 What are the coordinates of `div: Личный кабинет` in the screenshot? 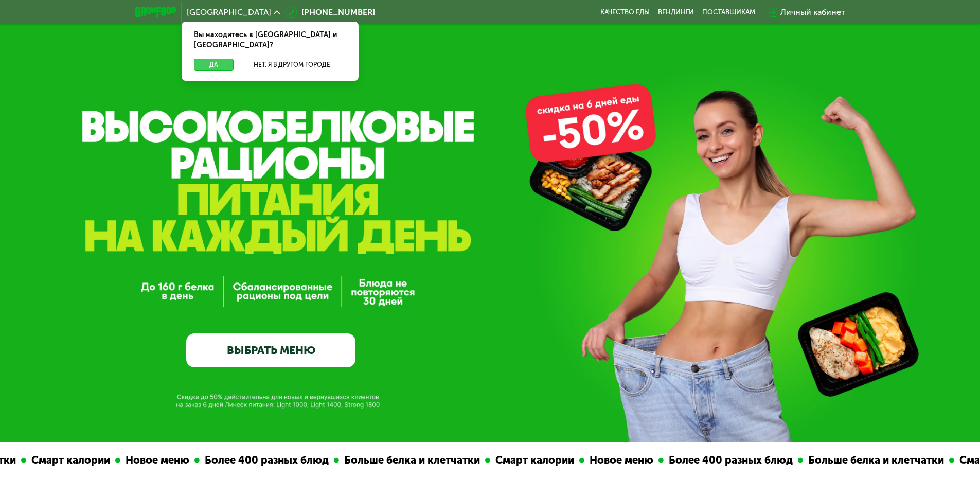 It's located at (813, 12).